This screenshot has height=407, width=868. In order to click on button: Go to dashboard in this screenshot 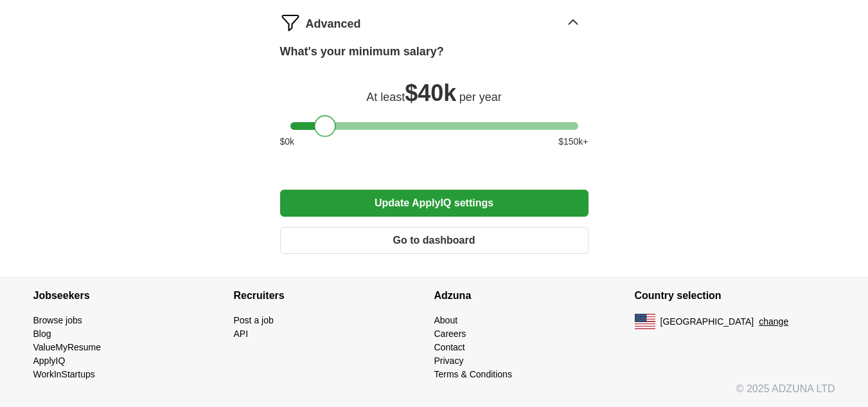, I will do `click(435, 240)`.